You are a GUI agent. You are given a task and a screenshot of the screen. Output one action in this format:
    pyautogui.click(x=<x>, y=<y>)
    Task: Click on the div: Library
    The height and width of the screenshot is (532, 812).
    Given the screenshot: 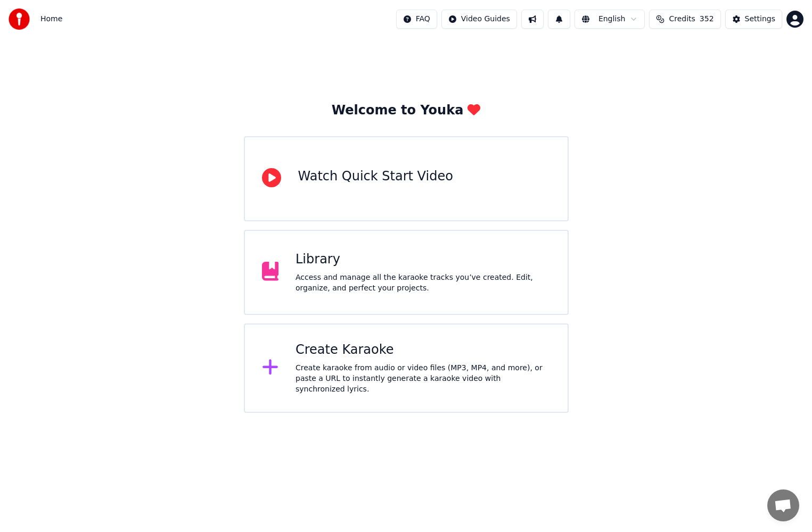 What is the action you would take?
    pyautogui.click(x=423, y=260)
    